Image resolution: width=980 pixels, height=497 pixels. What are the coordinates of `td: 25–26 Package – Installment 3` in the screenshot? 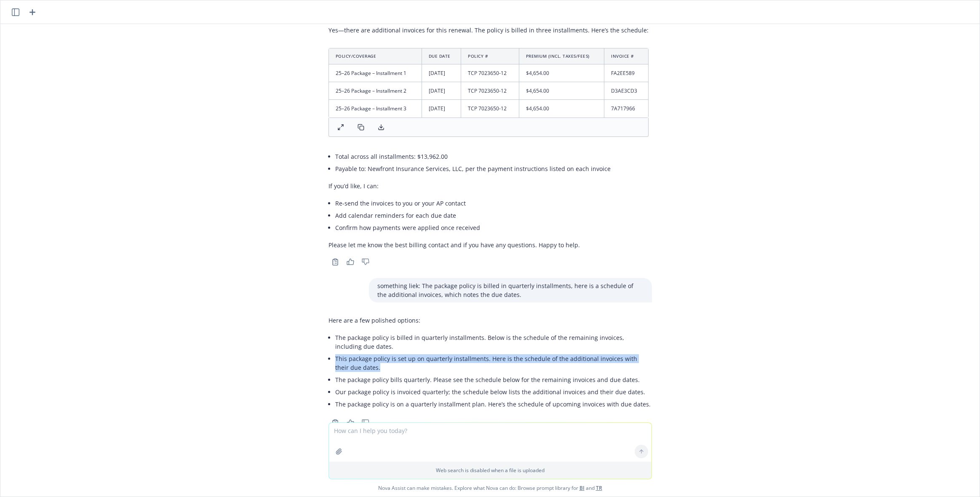 It's located at (375, 109).